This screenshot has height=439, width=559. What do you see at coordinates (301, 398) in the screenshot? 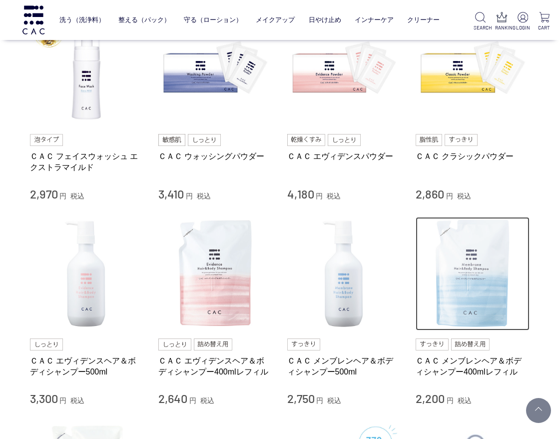
I see `span: 2,750` at bounding box center [301, 398].